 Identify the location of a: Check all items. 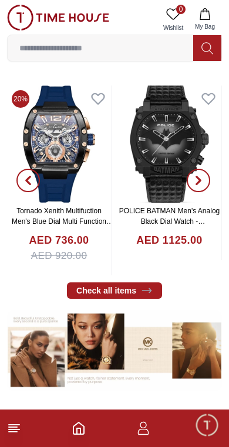
(114, 291).